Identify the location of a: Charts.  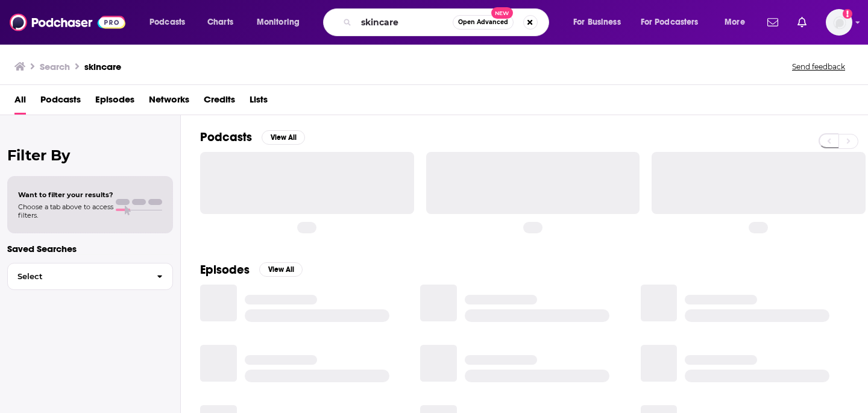
(220, 22).